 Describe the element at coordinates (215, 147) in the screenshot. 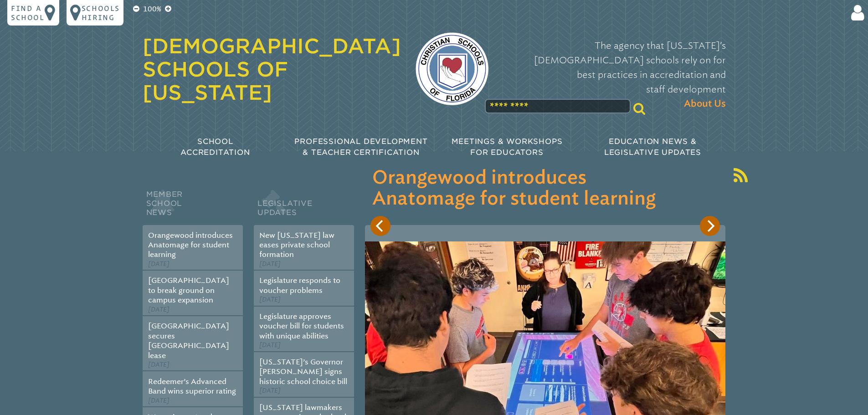

I see `span: School Accreditation` at that location.